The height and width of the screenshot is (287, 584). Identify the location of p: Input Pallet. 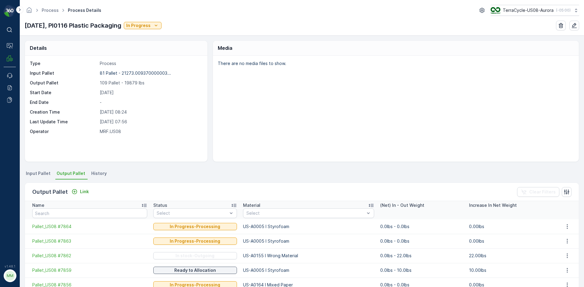
(64, 73).